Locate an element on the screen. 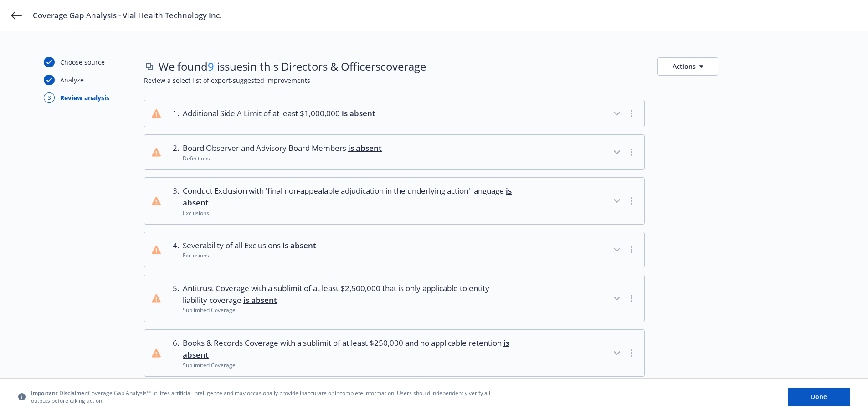 This screenshot has width=868, height=415. div: 5 . is located at coordinates (174, 298).